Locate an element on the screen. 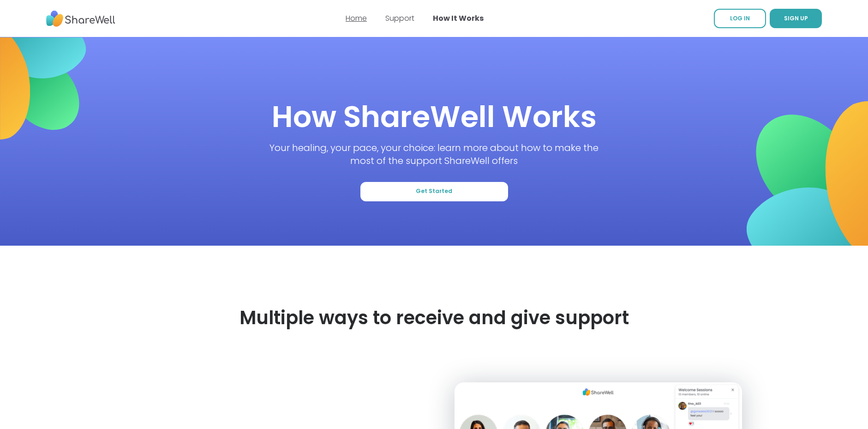 Image resolution: width=868 pixels, height=429 pixels. a: LOG IN is located at coordinates (740, 19).